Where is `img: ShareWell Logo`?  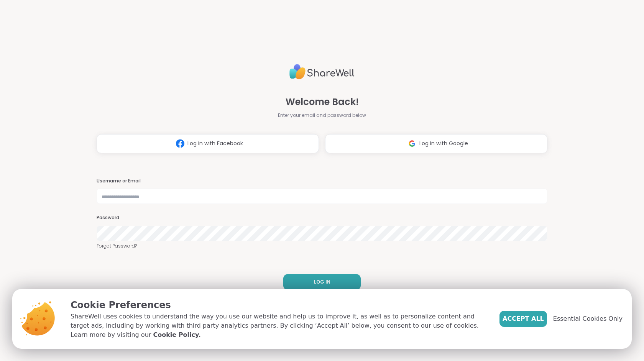 img: ShareWell Logo is located at coordinates (322, 72).